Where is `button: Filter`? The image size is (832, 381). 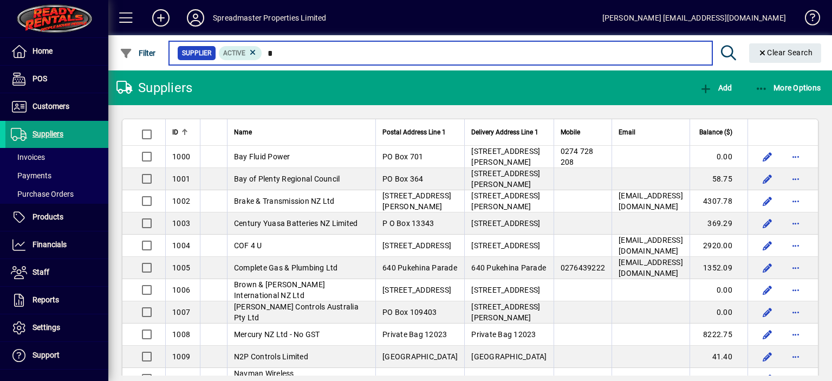
button: Filter is located at coordinates (138, 53).